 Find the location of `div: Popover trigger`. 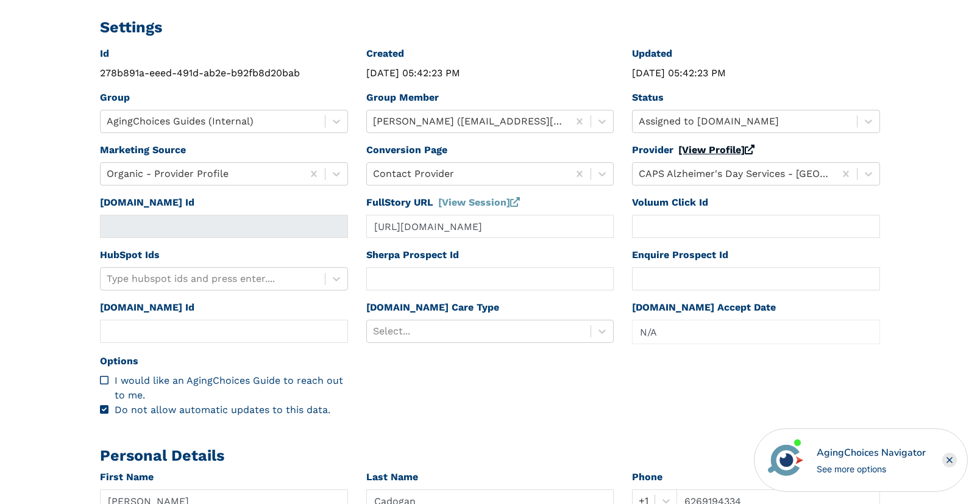

div: Popover trigger is located at coordinates (756, 332).